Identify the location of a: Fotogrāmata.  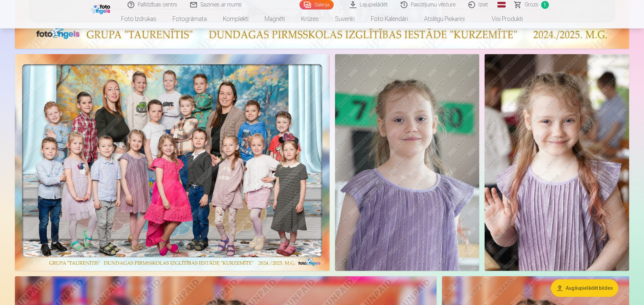
(189, 19).